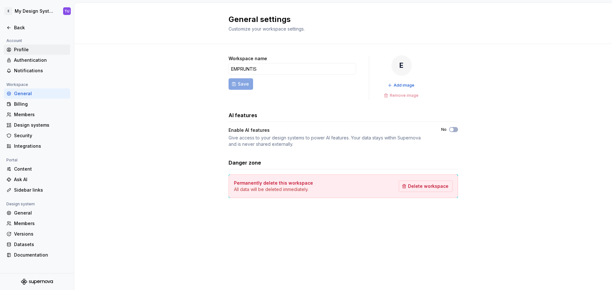 The height and width of the screenshot is (290, 612). I want to click on span: Delete workspace, so click(428, 186).